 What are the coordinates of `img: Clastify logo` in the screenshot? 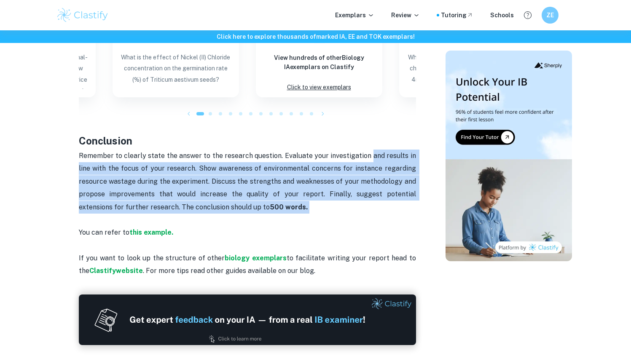 It's located at (83, 15).